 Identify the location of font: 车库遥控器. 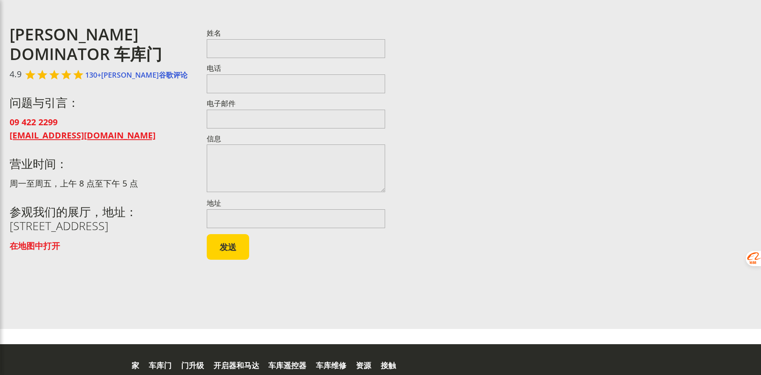
(287, 365).